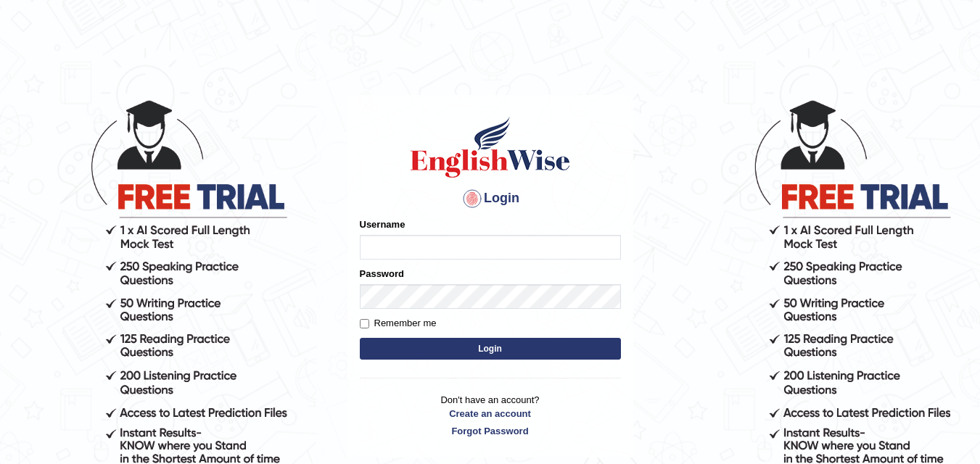 The height and width of the screenshot is (464, 980). Describe the element at coordinates (490, 416) in the screenshot. I see `p: Don't have an account?` at that location.